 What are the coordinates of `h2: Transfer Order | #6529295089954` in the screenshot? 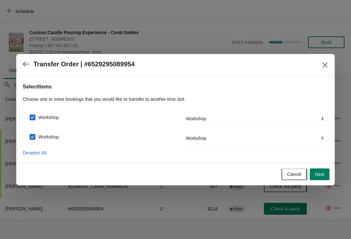 It's located at (84, 64).